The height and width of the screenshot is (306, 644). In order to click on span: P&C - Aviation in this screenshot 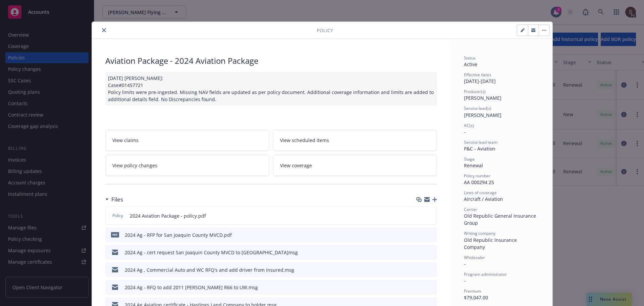, I will do `click(480, 148)`.